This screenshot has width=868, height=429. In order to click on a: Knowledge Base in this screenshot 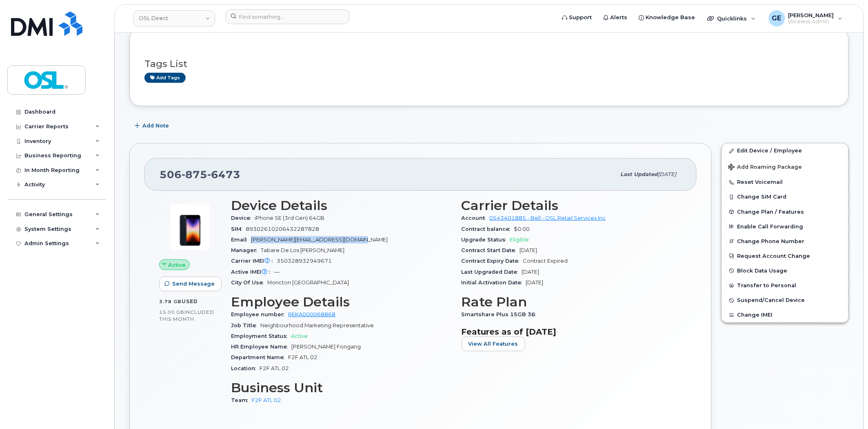, I will do `click(667, 17)`.